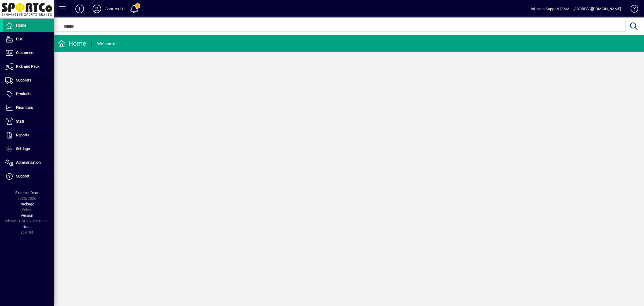  I want to click on button: Add, so click(80, 9).